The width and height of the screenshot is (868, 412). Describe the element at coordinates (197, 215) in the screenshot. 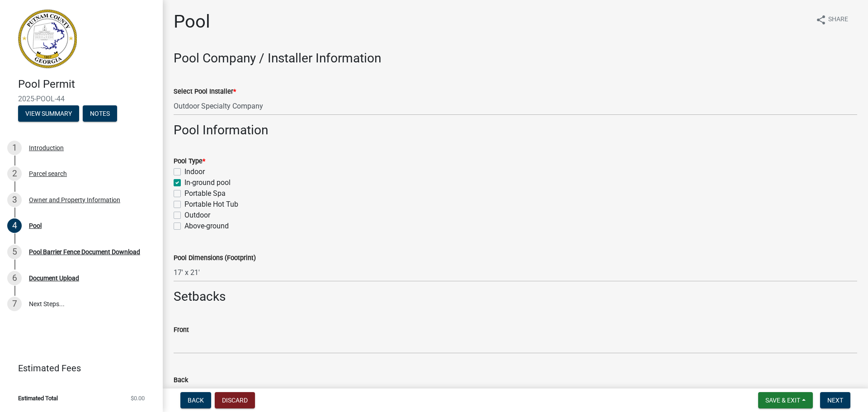

I see `label: Outdoor` at that location.